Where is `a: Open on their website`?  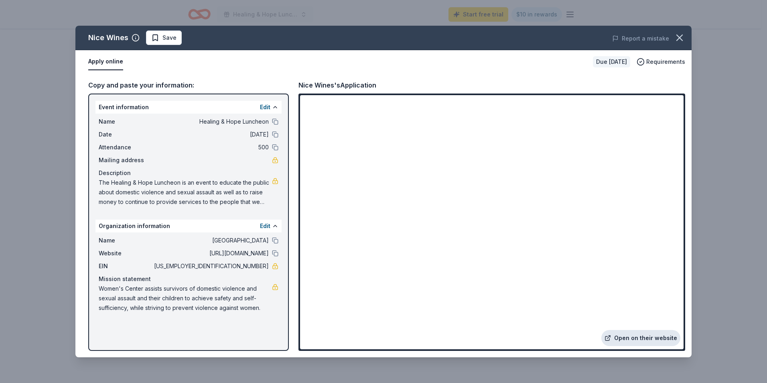
a: Open on their website is located at coordinates (641, 338).